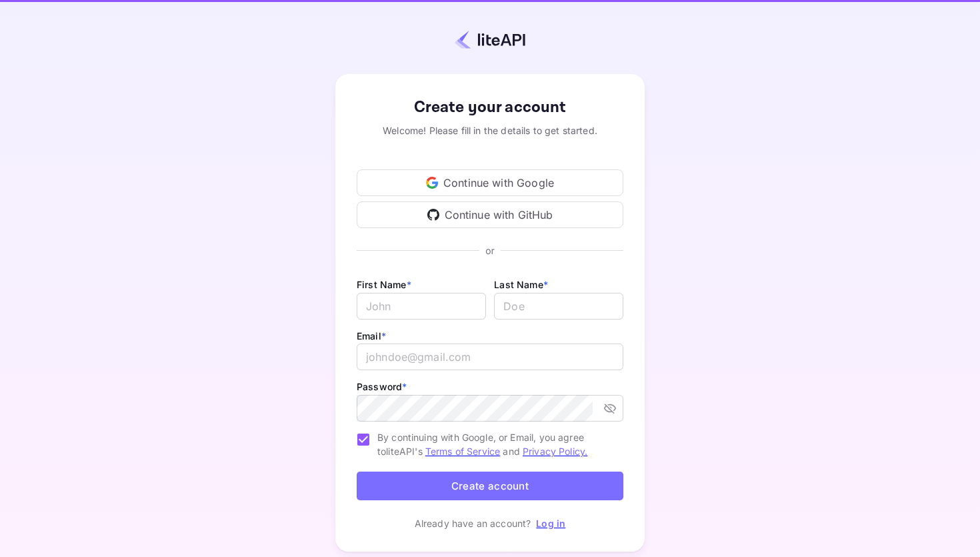 The width and height of the screenshot is (980, 557). Describe the element at coordinates (521, 284) in the screenshot. I see `label: Last Name` at that location.